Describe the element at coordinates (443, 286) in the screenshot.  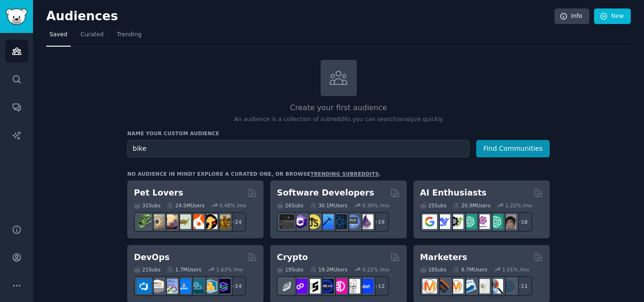
I see `img: bigseo` at that location.